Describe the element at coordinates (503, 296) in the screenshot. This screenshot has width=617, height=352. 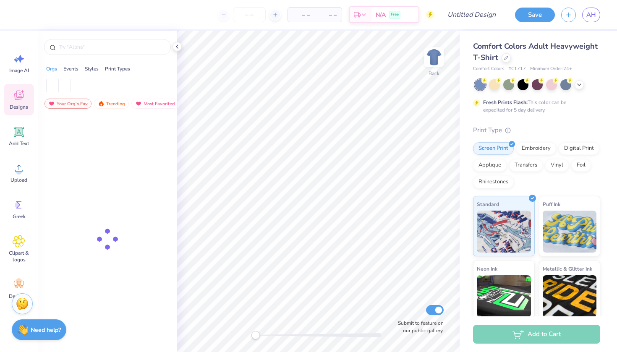
I see `img: Neon Ink` at that location.